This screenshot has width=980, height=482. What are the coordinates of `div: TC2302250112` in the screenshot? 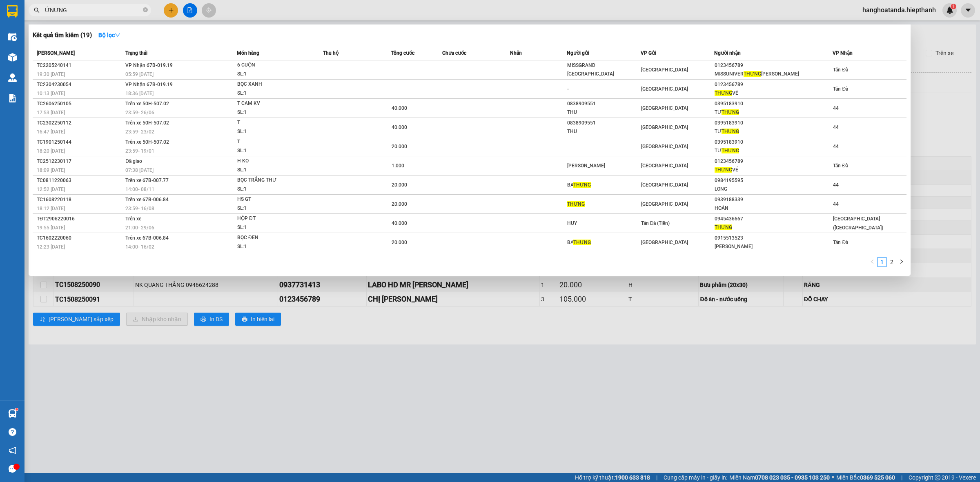 It's located at (80, 123).